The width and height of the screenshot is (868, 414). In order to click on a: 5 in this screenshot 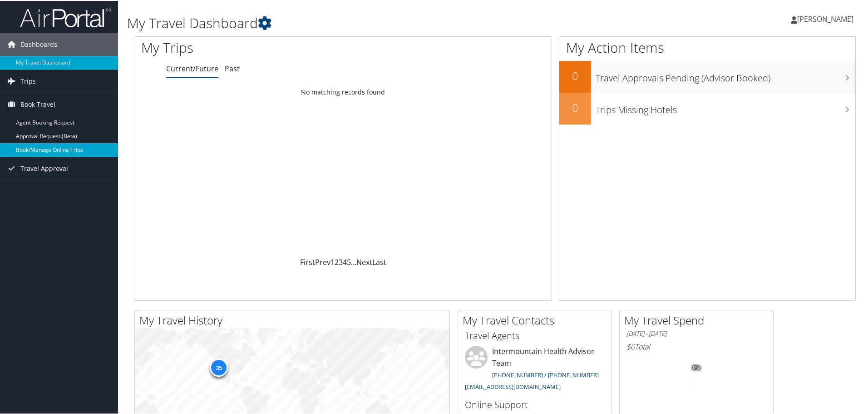, I will do `click(348, 261)`.